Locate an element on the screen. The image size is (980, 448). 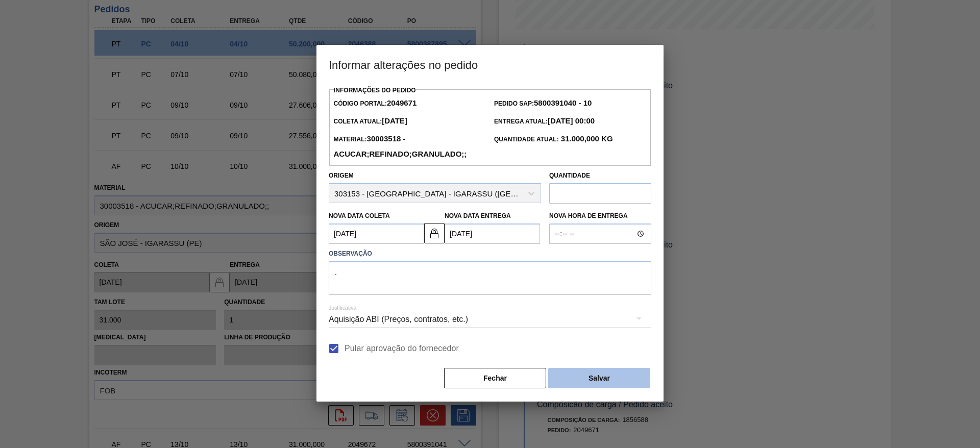
span: Entrega Atual: is located at coordinates (544, 121).